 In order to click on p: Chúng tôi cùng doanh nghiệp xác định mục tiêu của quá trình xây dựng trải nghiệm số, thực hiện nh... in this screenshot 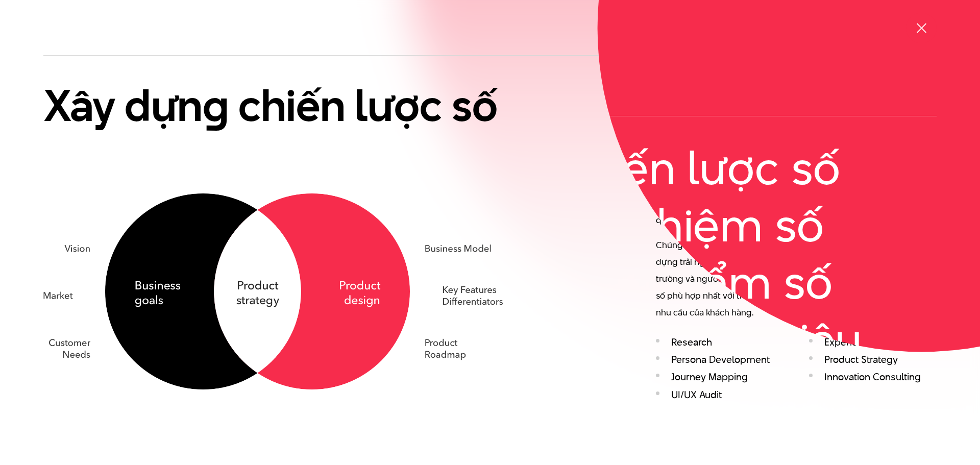, I will do `click(796, 279)`.